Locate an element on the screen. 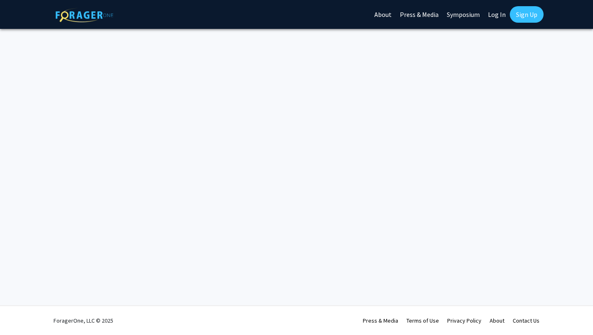 This screenshot has width=593, height=335. a: Terms of Use is located at coordinates (423, 320).